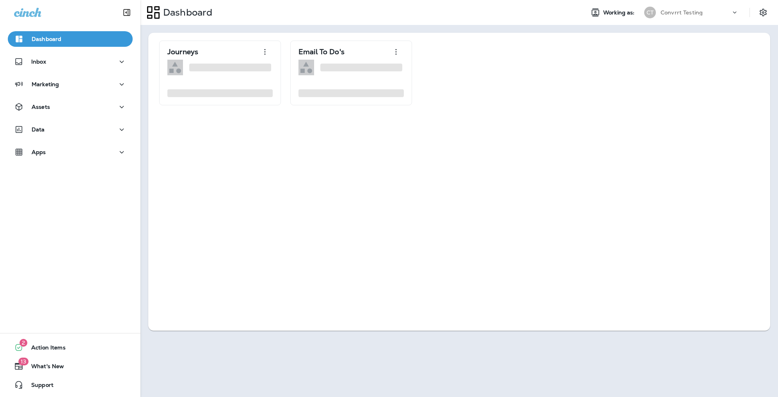  What do you see at coordinates (70, 129) in the screenshot?
I see `button: Data` at bounding box center [70, 129].